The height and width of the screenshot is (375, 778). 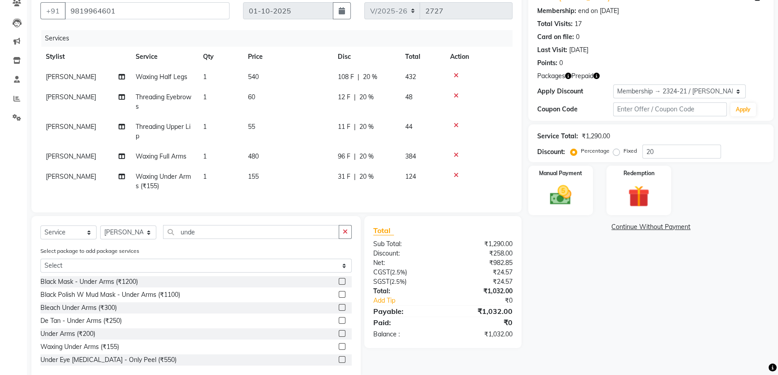 I want to click on span: 480, so click(x=253, y=156).